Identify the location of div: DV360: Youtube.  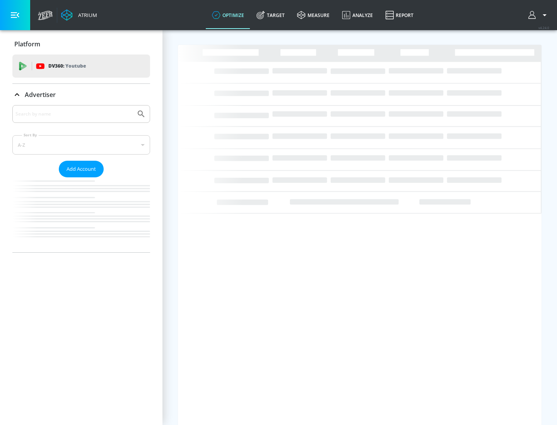
(81, 66).